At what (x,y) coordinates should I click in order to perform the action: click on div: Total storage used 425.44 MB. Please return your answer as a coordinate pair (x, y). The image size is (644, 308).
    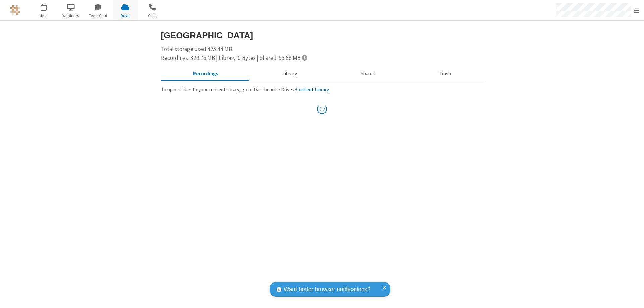
    Looking at the image, I should click on (322, 54).